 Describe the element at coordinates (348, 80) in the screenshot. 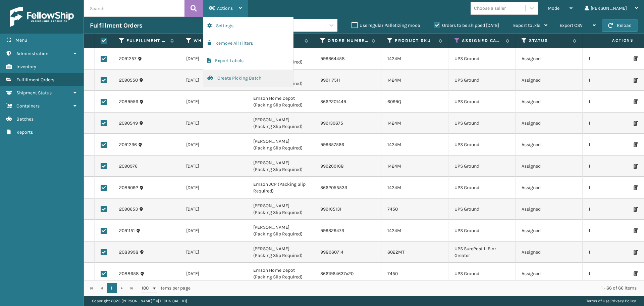

I see `td: 999117511` at that location.